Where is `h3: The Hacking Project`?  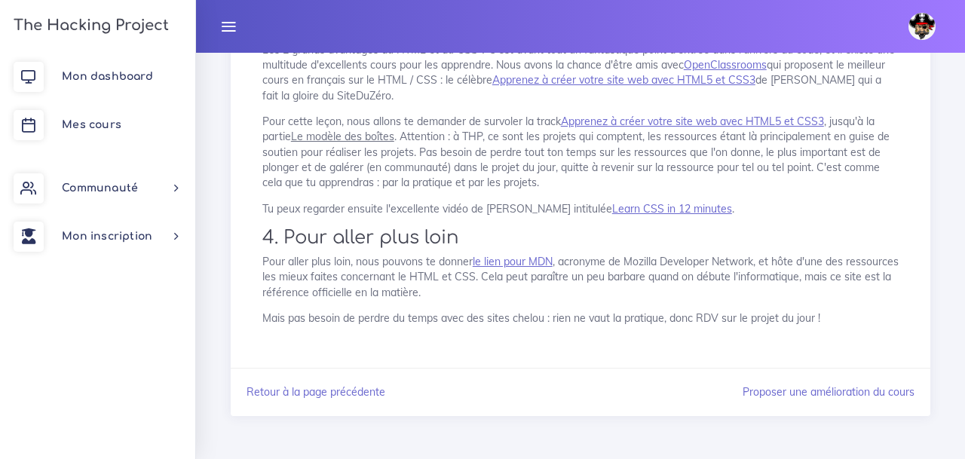 h3: The Hacking Project is located at coordinates (89, 26).